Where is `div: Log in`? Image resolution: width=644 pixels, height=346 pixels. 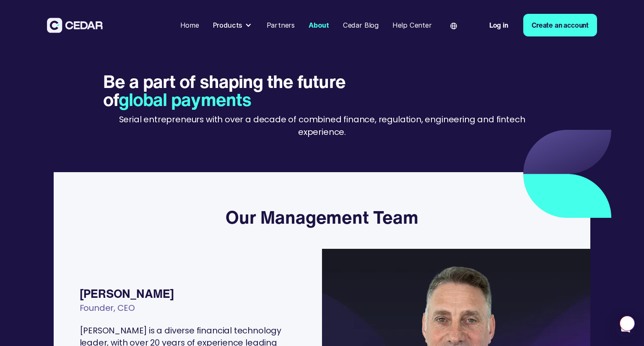 div: Log in is located at coordinates (498, 25).